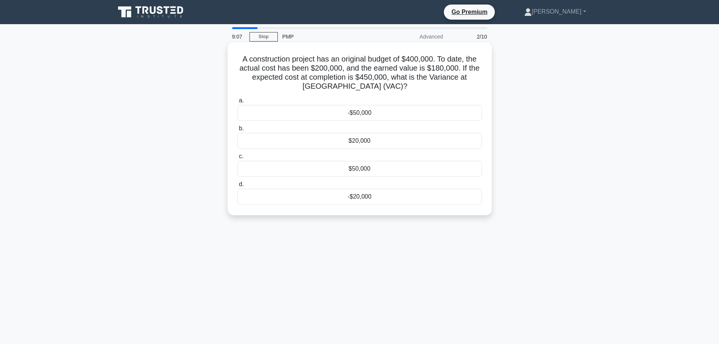 This screenshot has width=719, height=344. I want to click on div: Advanced, so click(414, 37).